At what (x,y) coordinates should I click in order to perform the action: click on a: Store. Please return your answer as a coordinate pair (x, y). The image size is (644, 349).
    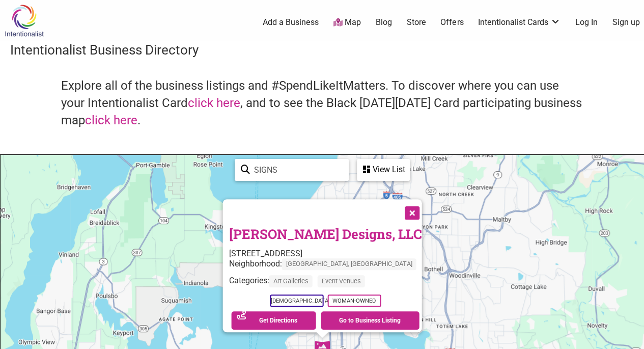
    Looking at the image, I should click on (416, 23).